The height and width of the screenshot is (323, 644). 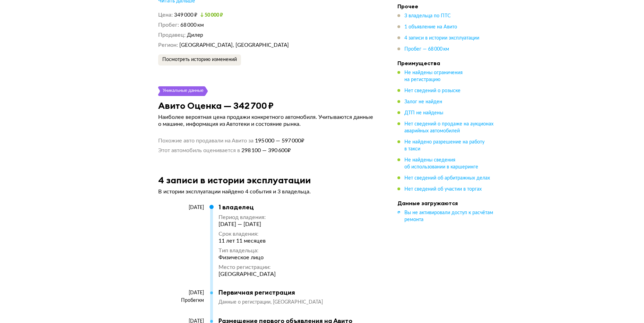 I want to click on span: Дилер, so click(x=195, y=35).